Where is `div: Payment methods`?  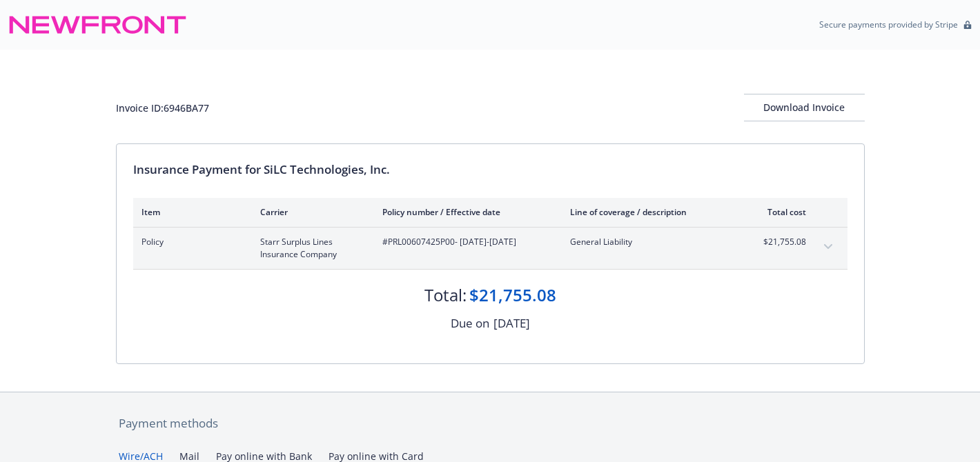 div: Payment methods is located at coordinates (490, 423).